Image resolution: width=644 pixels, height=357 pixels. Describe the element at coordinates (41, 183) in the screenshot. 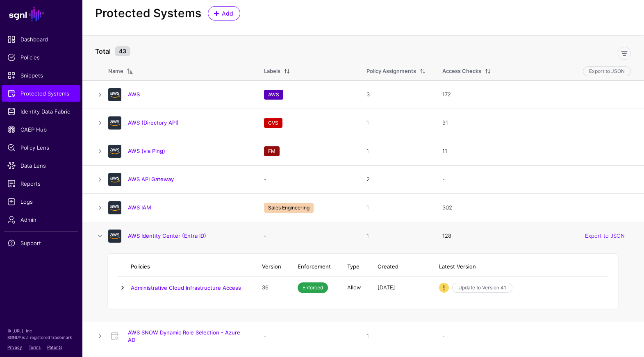

I see `span: Reports` at that location.